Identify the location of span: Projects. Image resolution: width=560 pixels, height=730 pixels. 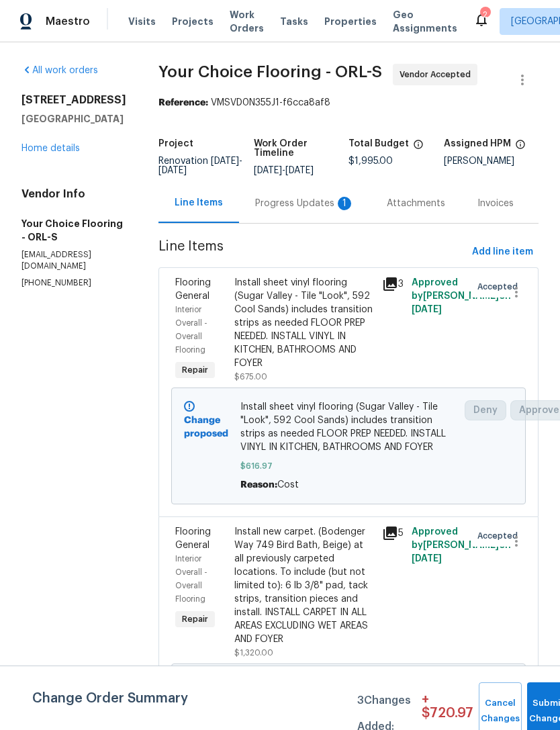
(193, 22).